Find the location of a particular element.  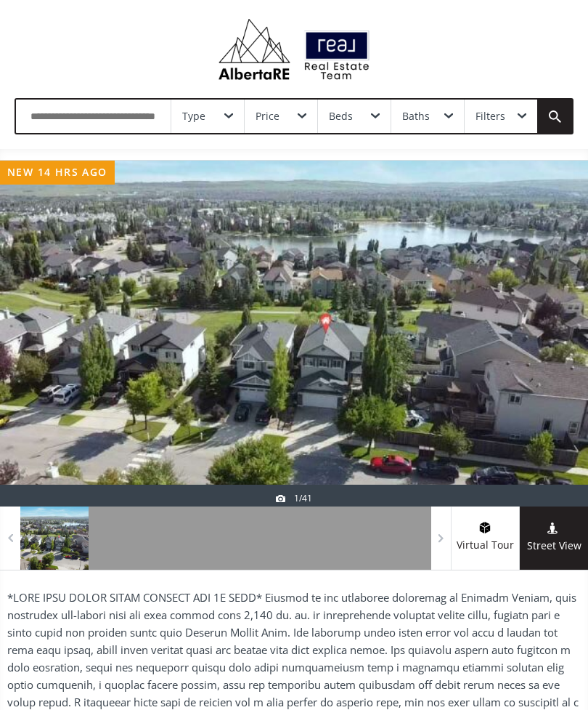

div: Beds is located at coordinates (341, 116).